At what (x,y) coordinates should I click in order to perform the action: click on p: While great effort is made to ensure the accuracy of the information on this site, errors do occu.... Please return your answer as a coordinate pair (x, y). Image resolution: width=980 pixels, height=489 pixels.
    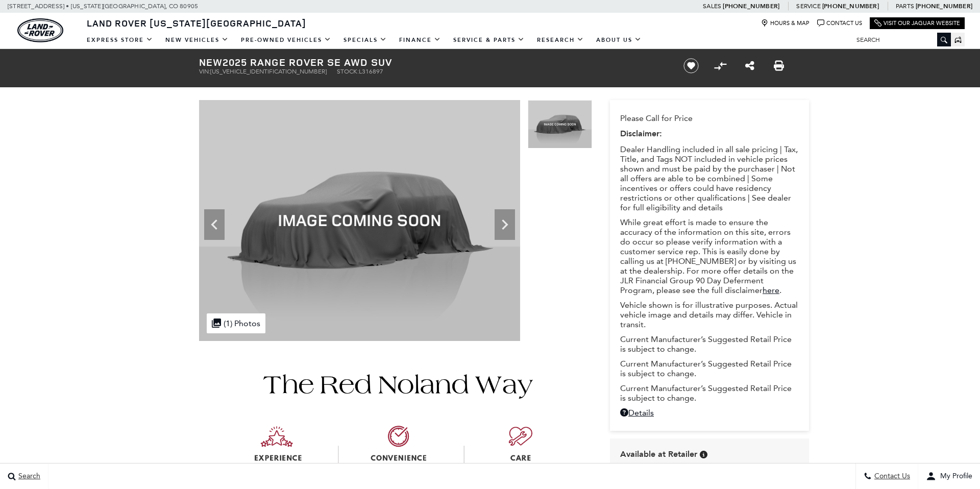
    Looking at the image, I should click on (709, 256).